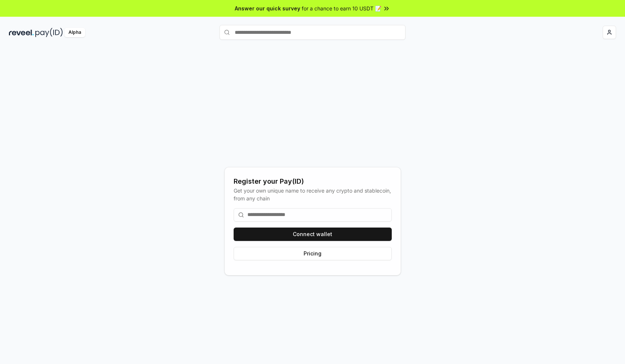  What do you see at coordinates (313, 181) in the screenshot?
I see `div: Register your Pay(ID)` at bounding box center [313, 181].